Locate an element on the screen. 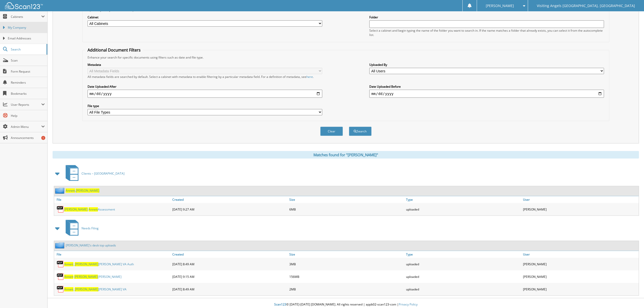 The image size is (644, 308). span: Search is located at coordinates (27, 49).